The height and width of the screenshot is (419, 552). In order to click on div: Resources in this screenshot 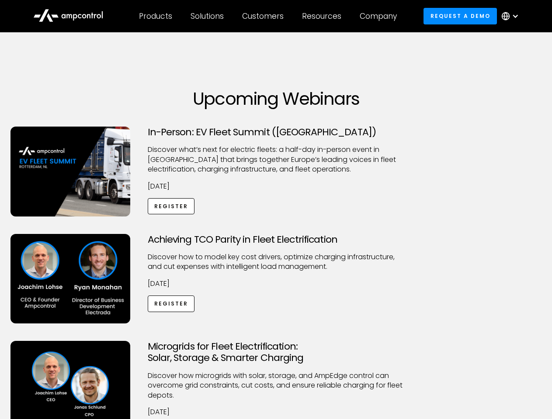, I will do `click(322, 16)`.